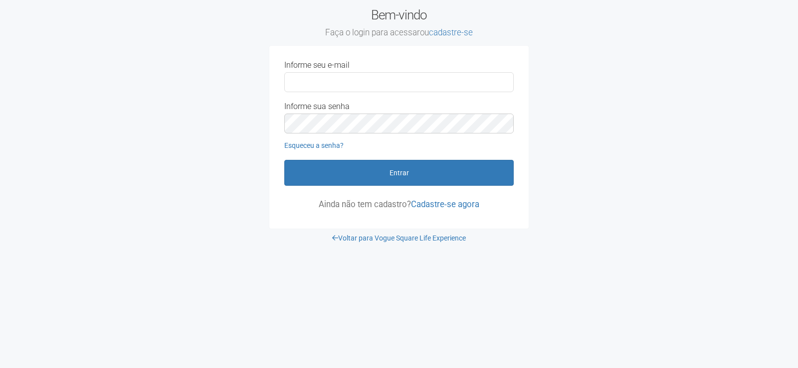 The image size is (798, 368). What do you see at coordinates (451, 32) in the screenshot?
I see `a: cadastre-se` at bounding box center [451, 32].